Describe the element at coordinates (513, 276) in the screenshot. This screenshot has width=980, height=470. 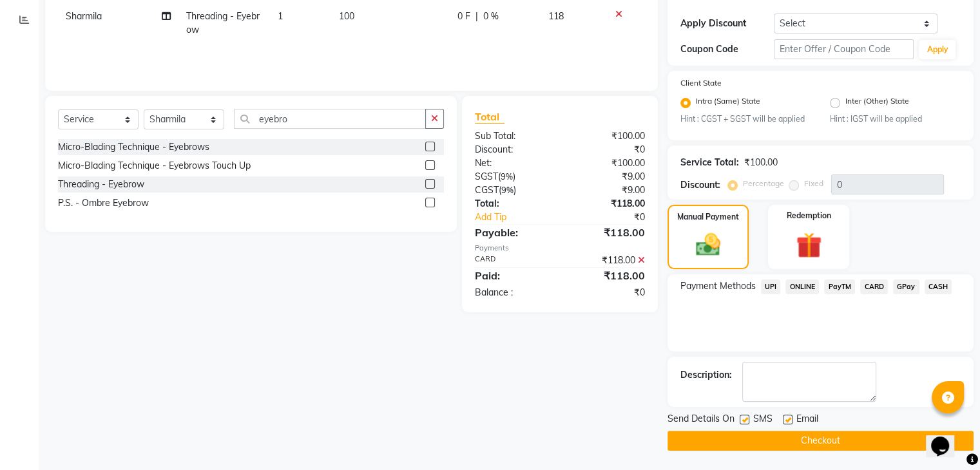
I see `div: Paid:` at that location.